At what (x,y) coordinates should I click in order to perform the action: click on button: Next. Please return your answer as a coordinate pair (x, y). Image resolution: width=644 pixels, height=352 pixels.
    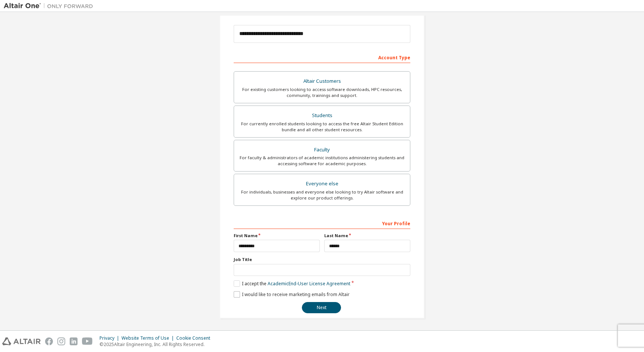
    Looking at the image, I should click on (322, 308).